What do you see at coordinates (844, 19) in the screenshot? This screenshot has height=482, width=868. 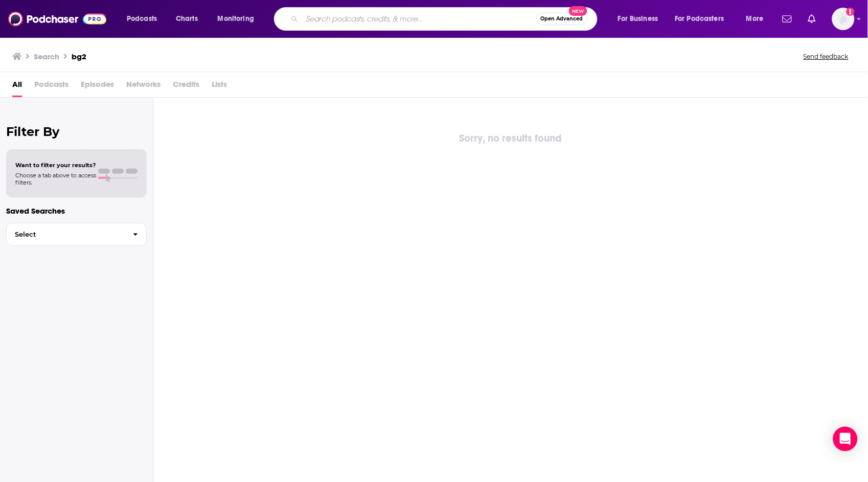 I see `button: Show profile menu` at bounding box center [844, 19].